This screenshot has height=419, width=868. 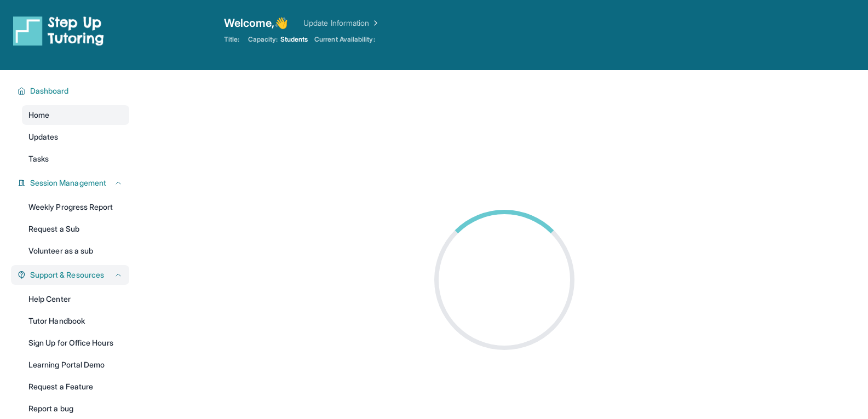 What do you see at coordinates (39, 115) in the screenshot?
I see `span: Home` at bounding box center [39, 115].